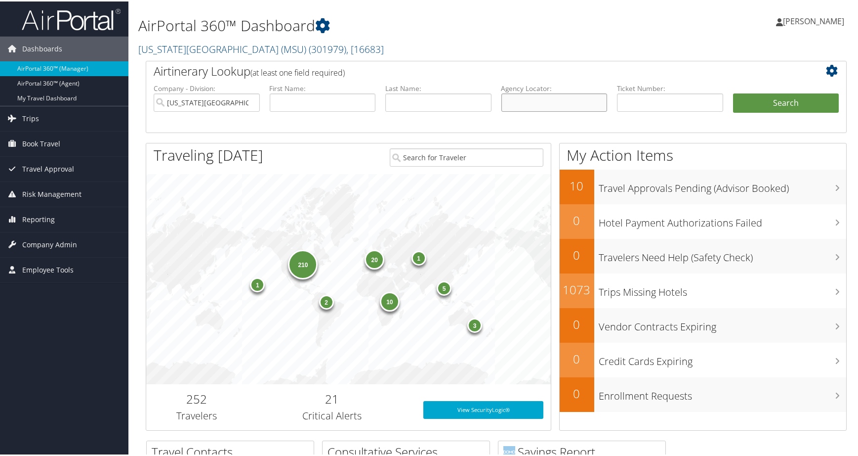  What do you see at coordinates (197, 397) in the screenshot?
I see `h2: 252` at bounding box center [197, 397].